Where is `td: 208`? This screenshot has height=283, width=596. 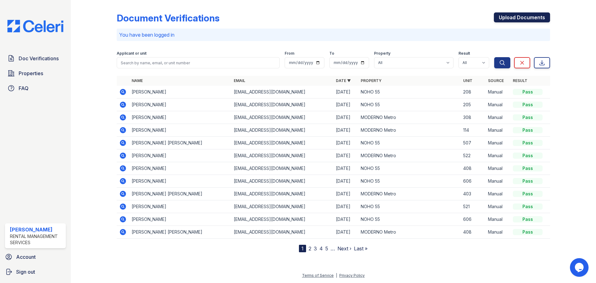
td: 208 is located at coordinates (473, 92).